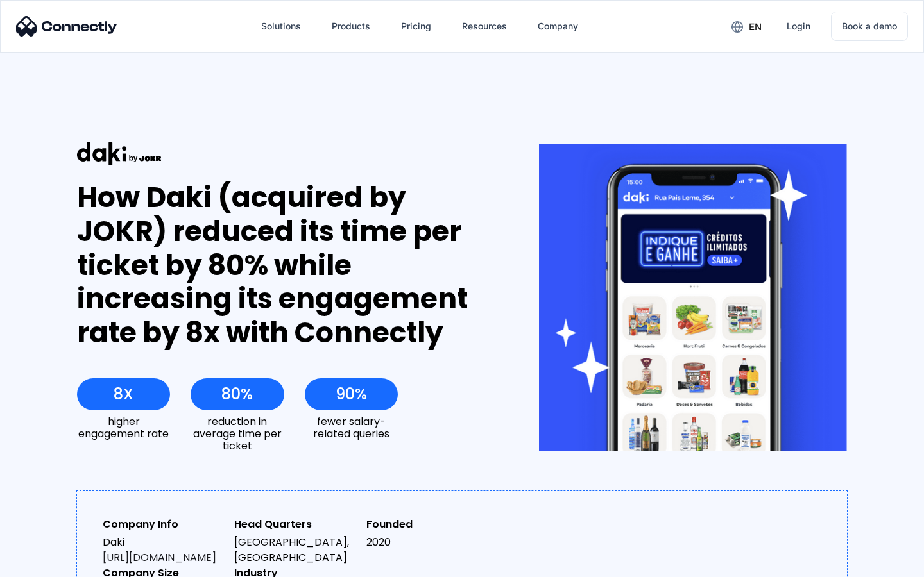  What do you see at coordinates (798, 27) in the screenshot?
I see `div: Login` at bounding box center [798, 27].